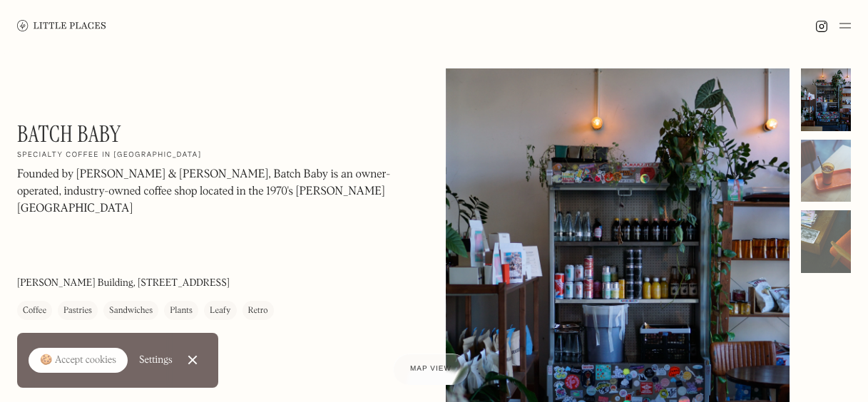  I want to click on div: Settings, so click(156, 360).